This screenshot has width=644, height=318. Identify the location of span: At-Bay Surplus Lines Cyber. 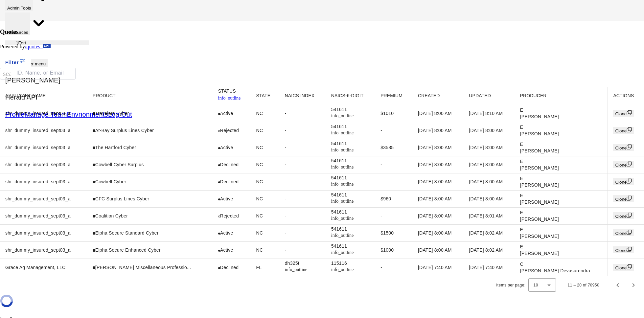
(124, 130).